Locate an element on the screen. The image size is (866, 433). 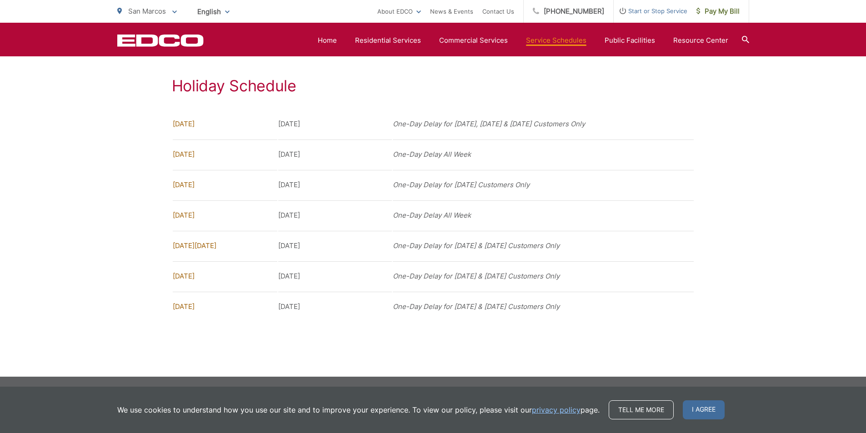
p: We use cookies to understand how you use our site and to improve your experience. To view our pol... is located at coordinates (358, 410).